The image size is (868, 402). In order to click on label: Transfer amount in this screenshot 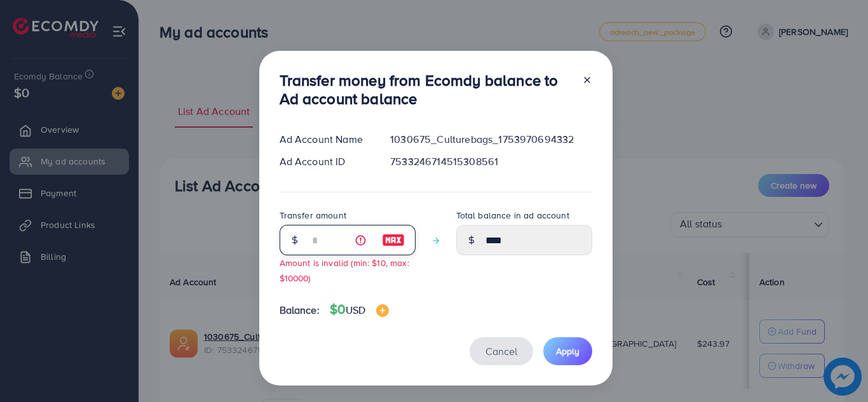, I will do `click(313, 215)`.